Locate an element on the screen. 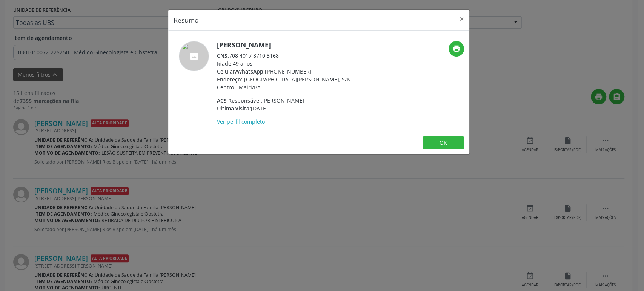 This screenshot has height=291, width=644. span: Última visita: is located at coordinates (234, 108).